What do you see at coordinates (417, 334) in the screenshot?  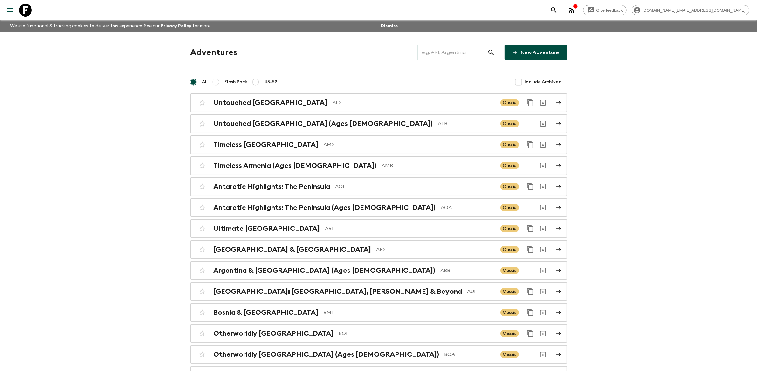 I see `p: BO1` at bounding box center [417, 334].